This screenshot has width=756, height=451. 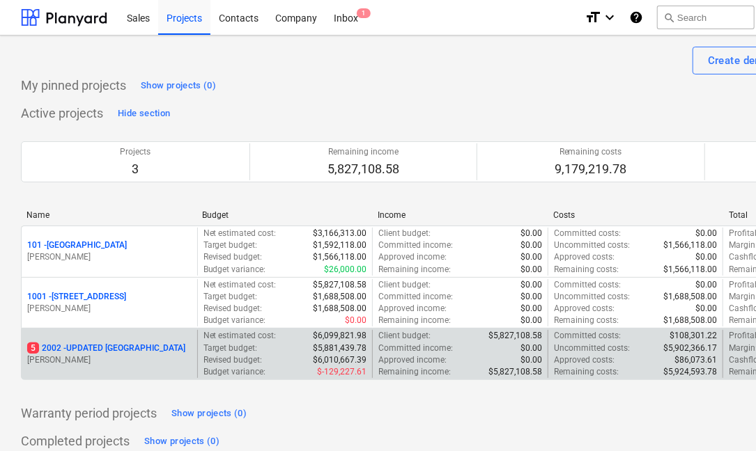 What do you see at coordinates (339, 336) in the screenshot?
I see `p: $6,099,821.98` at bounding box center [339, 336].